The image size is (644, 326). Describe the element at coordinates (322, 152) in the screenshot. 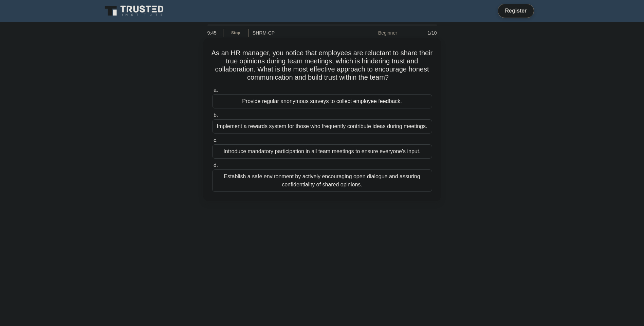

I see `div: Introduce mandatory participation in all team meetings to ensure everyone's input.` at that location.